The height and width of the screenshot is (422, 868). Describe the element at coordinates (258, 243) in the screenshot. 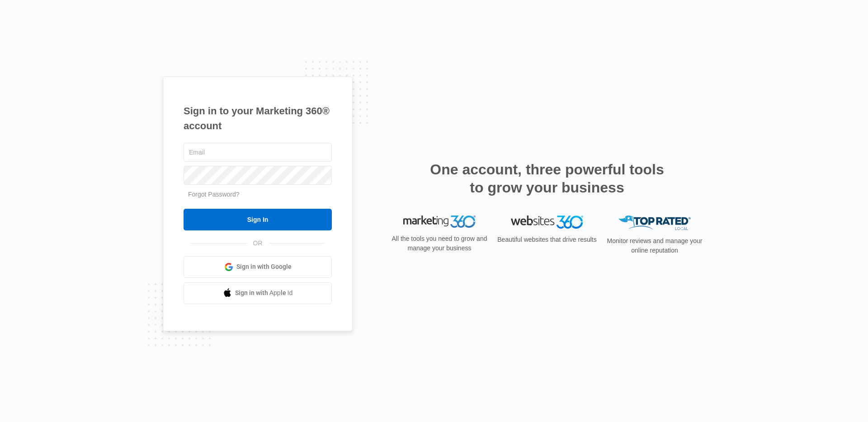

I see `span: OR` at that location.